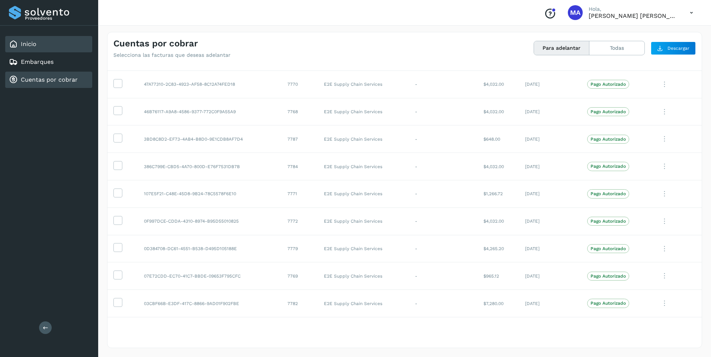 The image size is (711, 357). What do you see at coordinates (210, 194) in the screenshot?
I see `td: 107E5F21-C48E-45D8-9B24-78C5578F6E10` at bounding box center [210, 194].